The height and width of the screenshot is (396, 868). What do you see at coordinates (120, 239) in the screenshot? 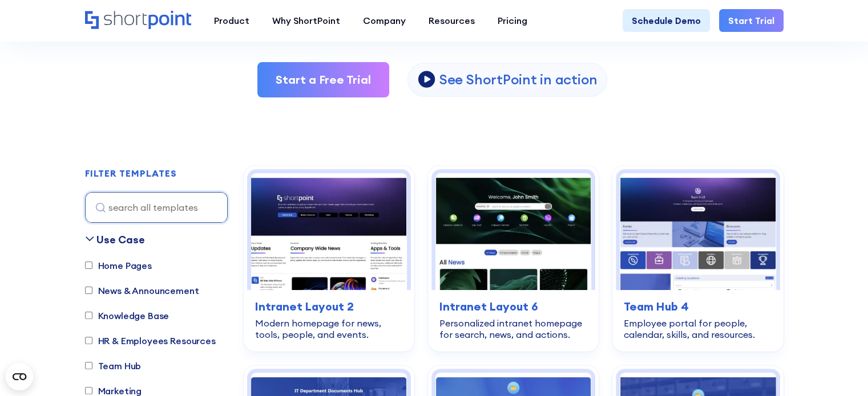
I see `div: Use Case` at bounding box center [120, 239].